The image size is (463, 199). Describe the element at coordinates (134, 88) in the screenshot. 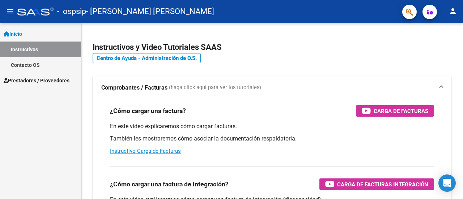

I see `strong: Comprobantes / Facturas` at that location.